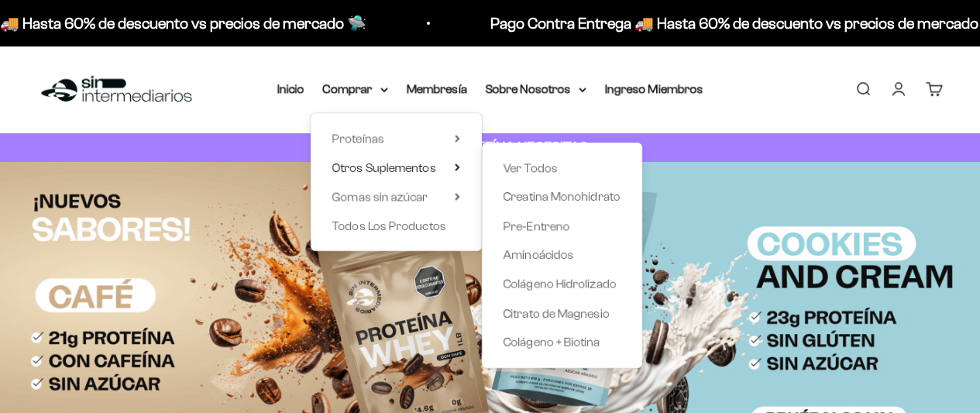 This screenshot has height=413, width=980. Describe the element at coordinates (654, 88) in the screenshot. I see `a: Ingreso Miembros` at that location.